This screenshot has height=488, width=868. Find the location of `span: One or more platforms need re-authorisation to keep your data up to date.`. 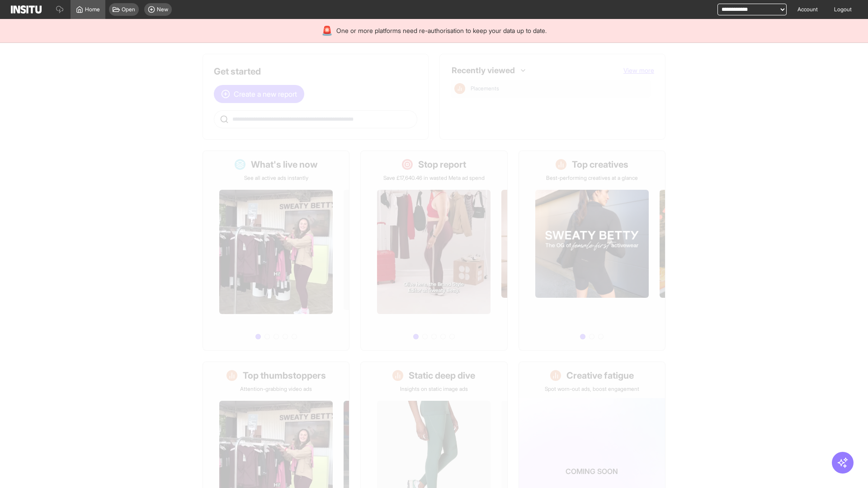

span: One or more platforms need re-authorisation to keep your data up to date. is located at coordinates (441, 30).